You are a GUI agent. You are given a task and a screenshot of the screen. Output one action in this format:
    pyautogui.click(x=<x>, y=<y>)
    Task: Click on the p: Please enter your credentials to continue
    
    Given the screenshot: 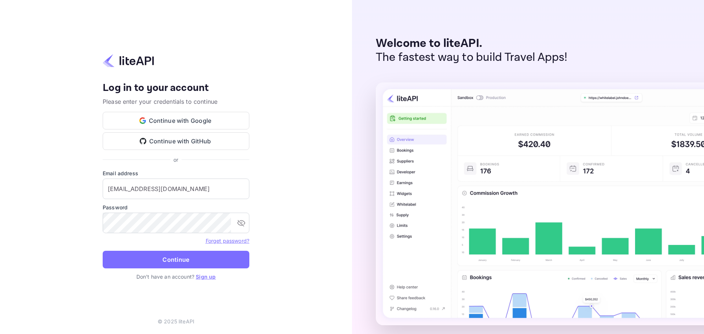 What is the action you would take?
    pyautogui.click(x=176, y=102)
    